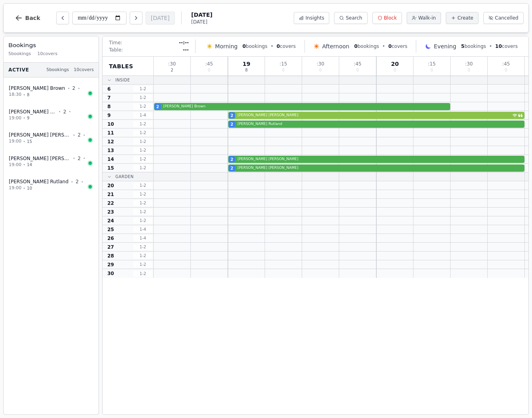 This screenshot has width=532, height=418. What do you see at coordinates (116, 43) in the screenshot?
I see `span: Time:` at bounding box center [116, 43].